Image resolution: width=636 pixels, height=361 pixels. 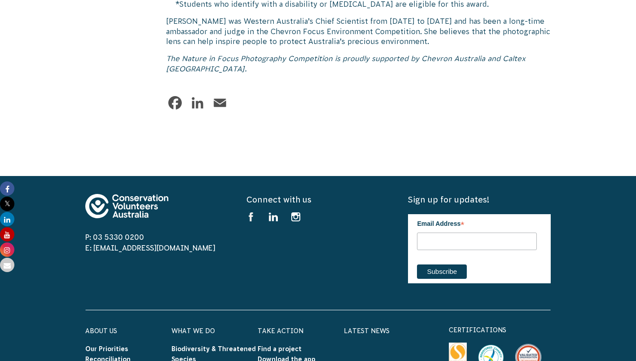 I want to click on em: The Nature in Focus Photography Competition is proudly supported by Chevron Australia and Caltex ..., so click(x=346, y=63).